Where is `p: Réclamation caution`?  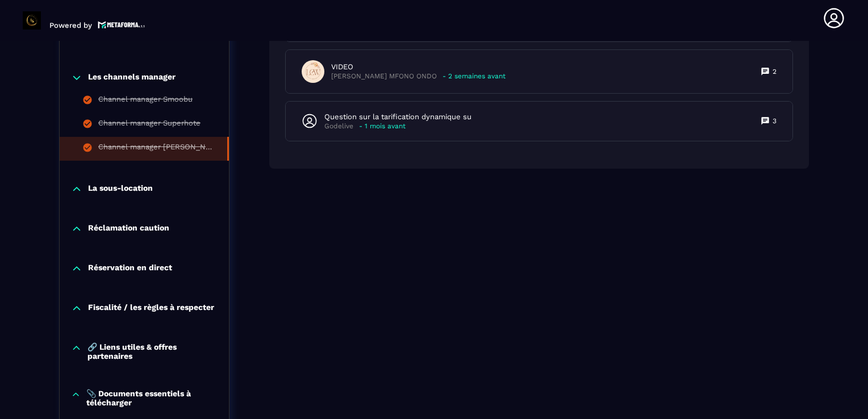 p: Réclamation caution is located at coordinates (129, 229).